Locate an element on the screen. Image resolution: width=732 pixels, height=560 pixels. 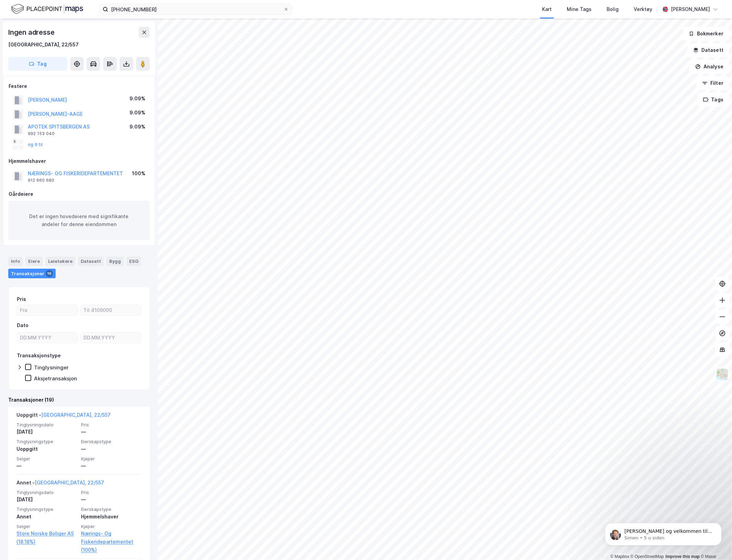
a: Nærings- Og Fiskeridepartementet (100%) is located at coordinates (111, 542).